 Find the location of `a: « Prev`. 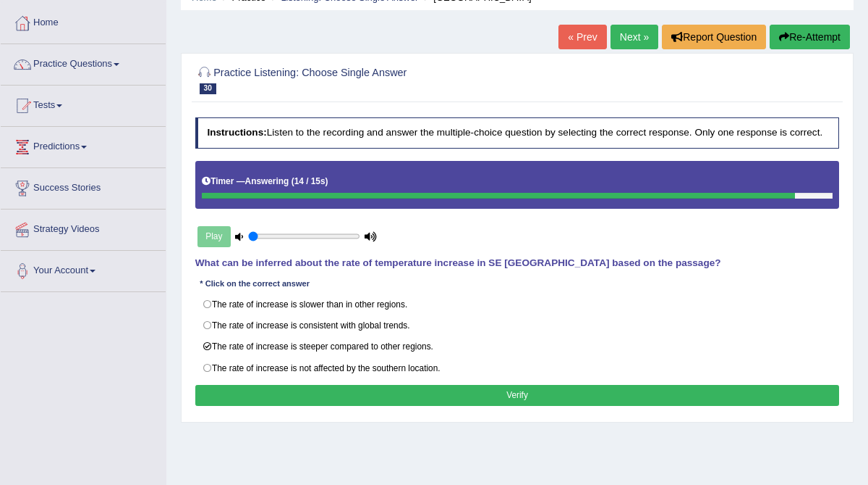

a: « Prev is located at coordinates (583, 37).